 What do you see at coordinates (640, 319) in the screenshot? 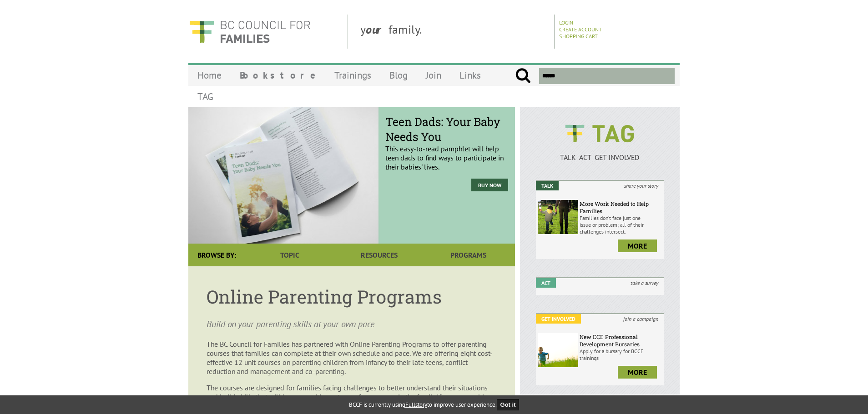
I see `i: join a campaign` at bounding box center [640, 319].